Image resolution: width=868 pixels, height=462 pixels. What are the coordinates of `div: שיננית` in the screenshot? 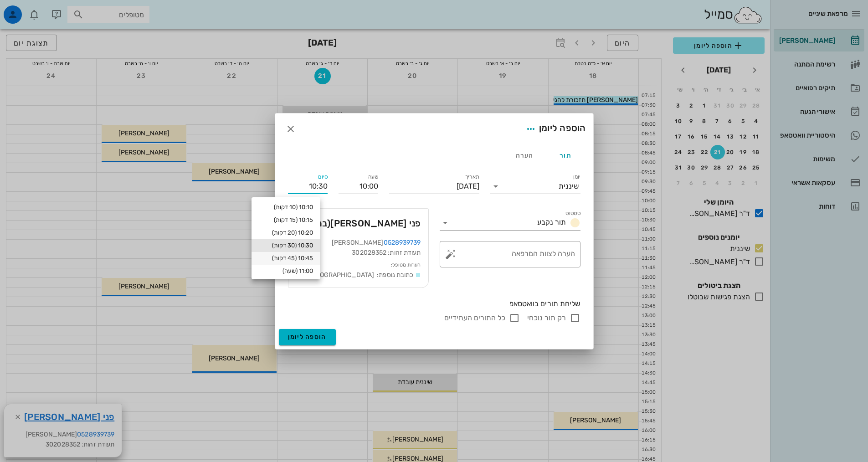 It's located at (569, 186).